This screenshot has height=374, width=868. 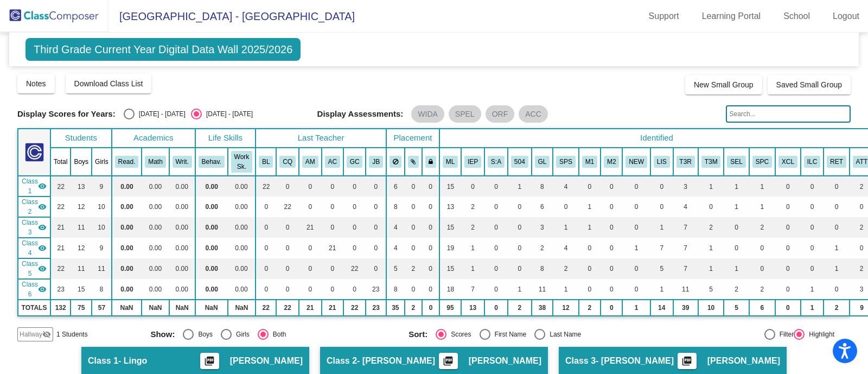 I want to click on th: Life Skills, so click(x=225, y=138).